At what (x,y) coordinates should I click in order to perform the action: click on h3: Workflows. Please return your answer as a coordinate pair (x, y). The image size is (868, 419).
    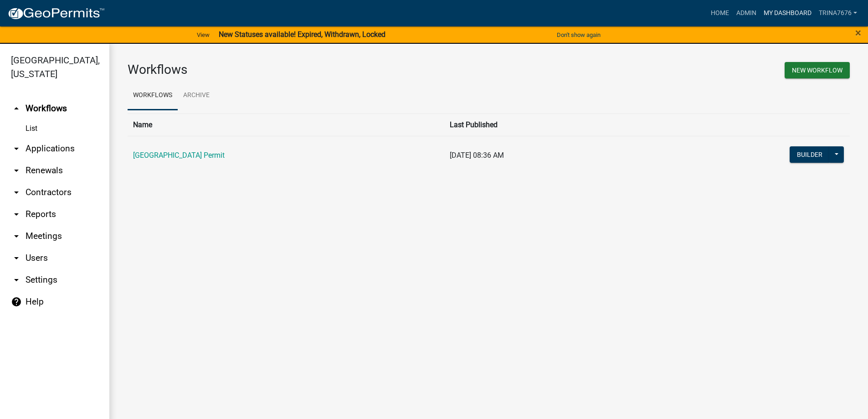
    Looking at the image, I should click on (305, 69).